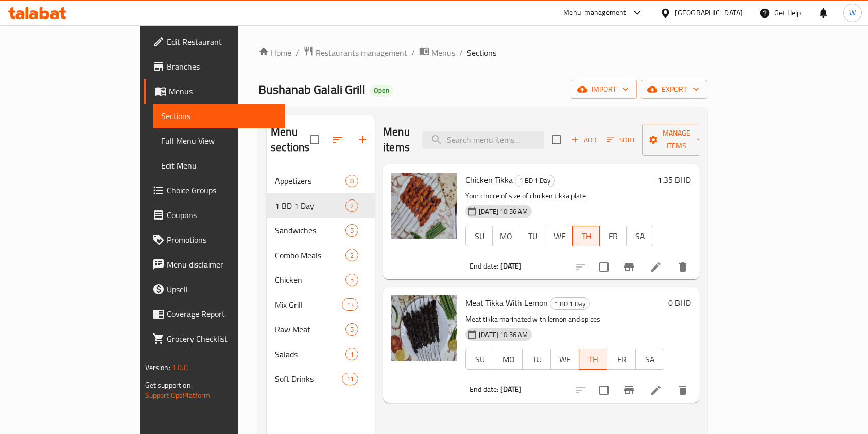 The height and width of the screenshot is (434, 868). What do you see at coordinates (221, 190) in the screenshot?
I see `span: Choice Groups` at bounding box center [221, 190].